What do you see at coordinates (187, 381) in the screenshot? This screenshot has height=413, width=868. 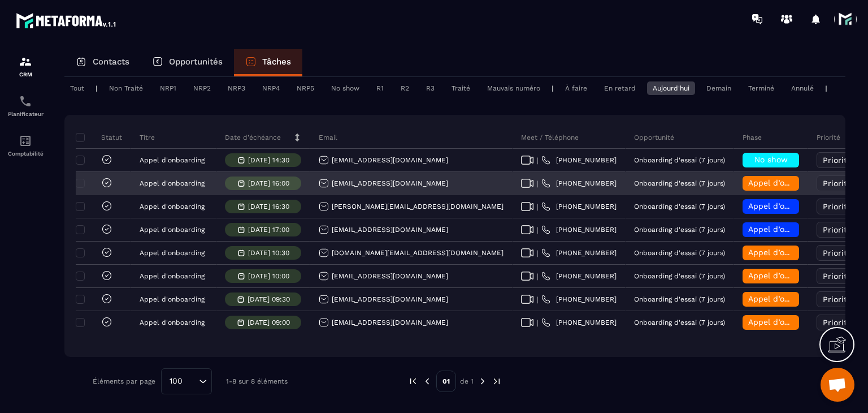 I see `div: Search for option` at bounding box center [187, 381].